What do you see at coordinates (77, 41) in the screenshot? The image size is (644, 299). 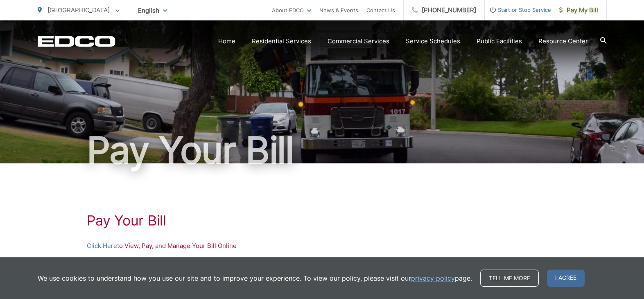 I see `a: EDCD logo. Return to the homepage.` at bounding box center [77, 41].